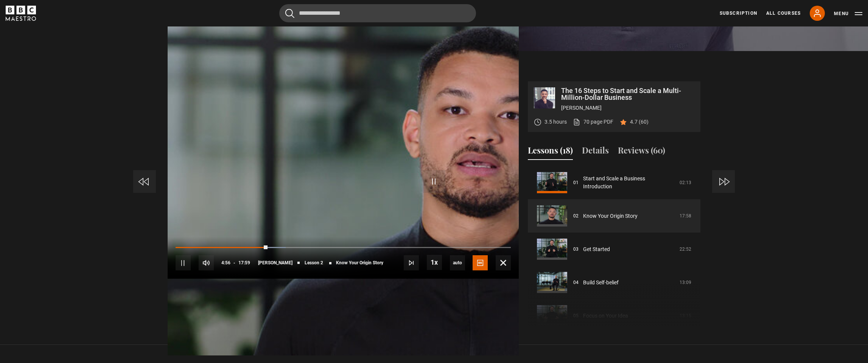 Image resolution: width=868 pixels, height=363 pixels. What do you see at coordinates (555, 122) in the screenshot?
I see `p: 3.5 hours` at bounding box center [555, 122].